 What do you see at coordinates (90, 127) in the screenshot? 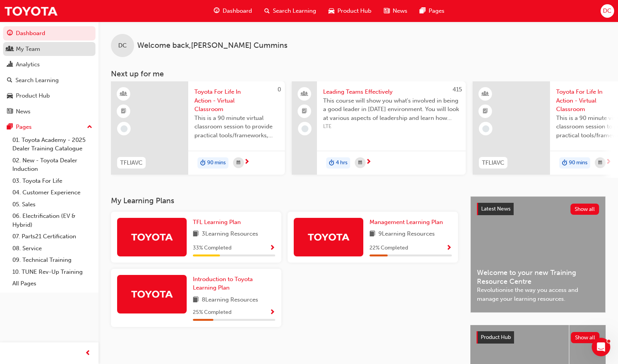
I see `span: up-icon` at bounding box center [90, 127].